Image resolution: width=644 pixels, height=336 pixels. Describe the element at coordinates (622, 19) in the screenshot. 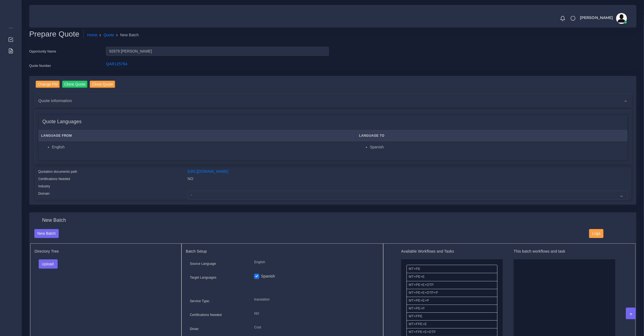

I see `img: avatar` at that location.